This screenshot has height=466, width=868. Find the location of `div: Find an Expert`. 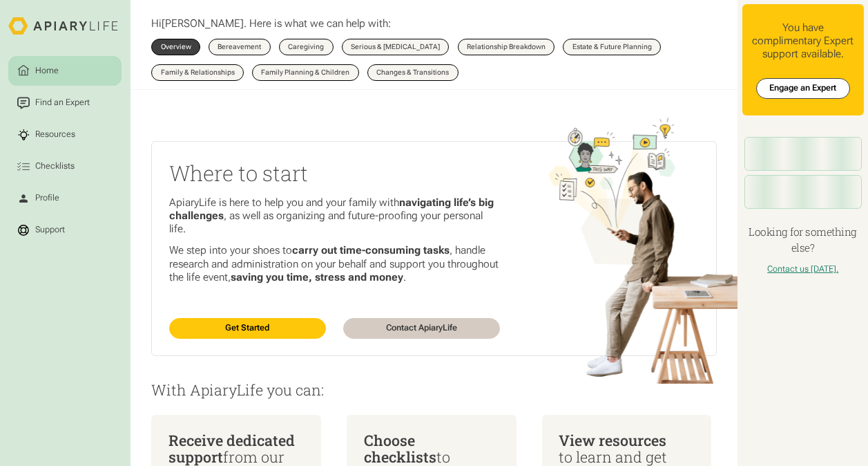

div: Find an Expert is located at coordinates (63, 103).